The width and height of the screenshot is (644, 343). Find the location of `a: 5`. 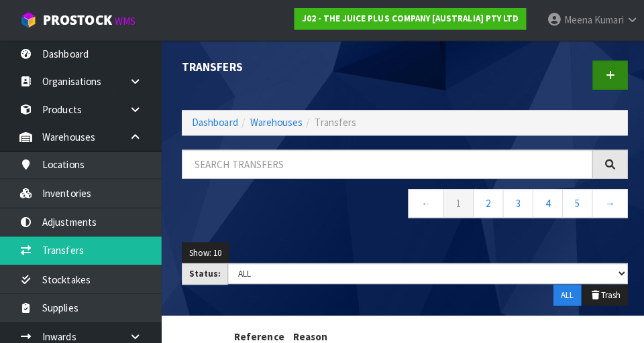

a: 5 is located at coordinates (573, 202).